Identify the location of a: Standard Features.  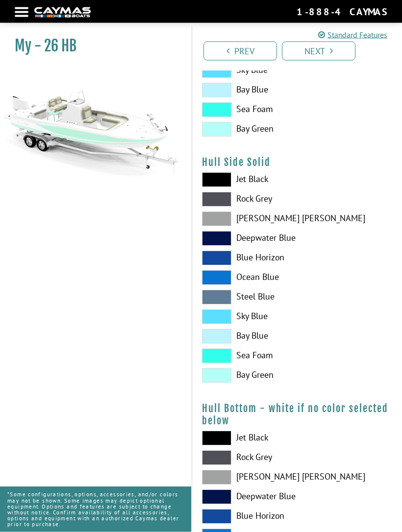
(352, 35).